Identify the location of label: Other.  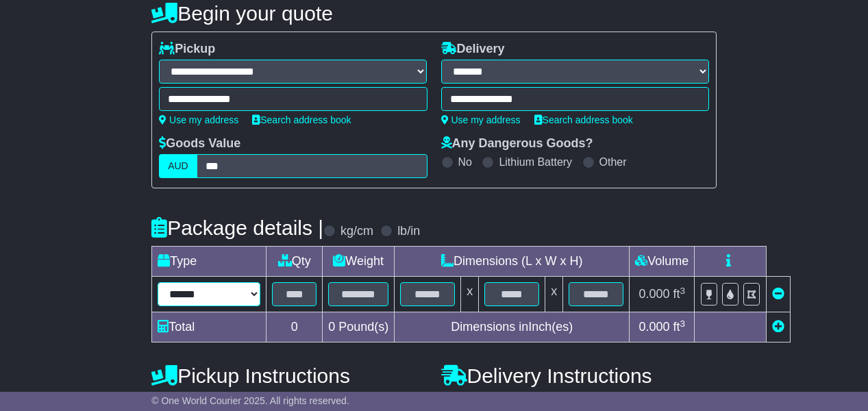
(613, 162).